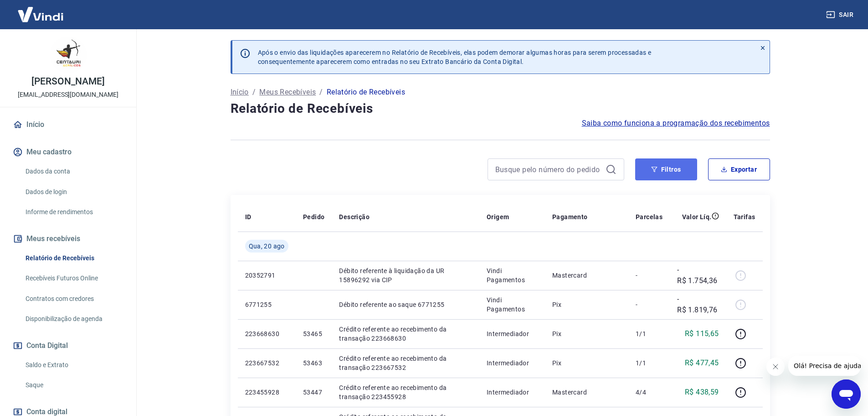  What do you see at coordinates (698, 304) in the screenshot?
I see `p: -R$ 1.819,76` at bounding box center [698, 304].